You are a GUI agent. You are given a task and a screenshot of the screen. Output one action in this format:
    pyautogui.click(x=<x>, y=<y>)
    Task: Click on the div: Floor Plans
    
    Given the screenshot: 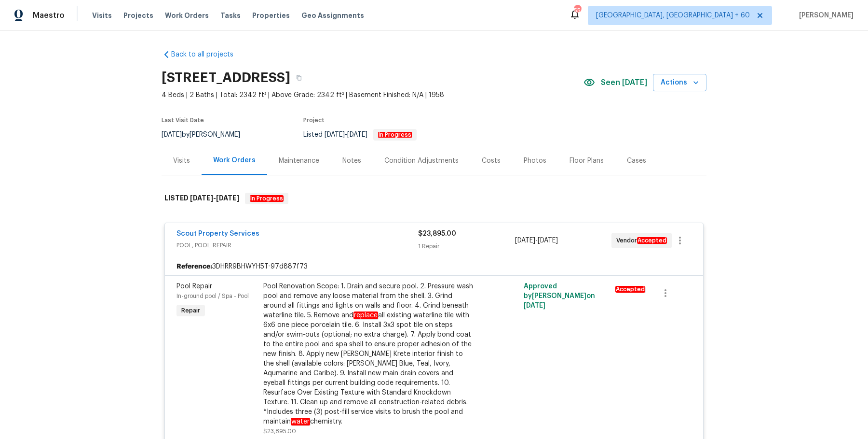 What is the action you would take?
    pyautogui.click(x=586, y=161)
    